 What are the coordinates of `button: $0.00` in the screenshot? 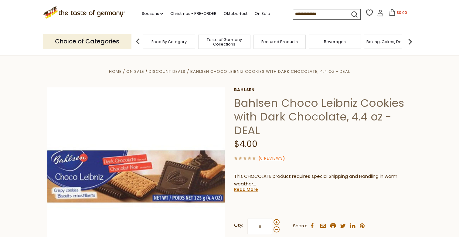 It's located at (398, 14).